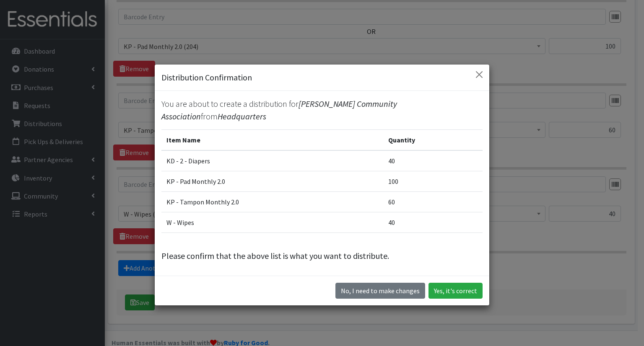 This screenshot has width=644, height=346. What do you see at coordinates (433, 181) in the screenshot?
I see `td: 100` at bounding box center [433, 181].